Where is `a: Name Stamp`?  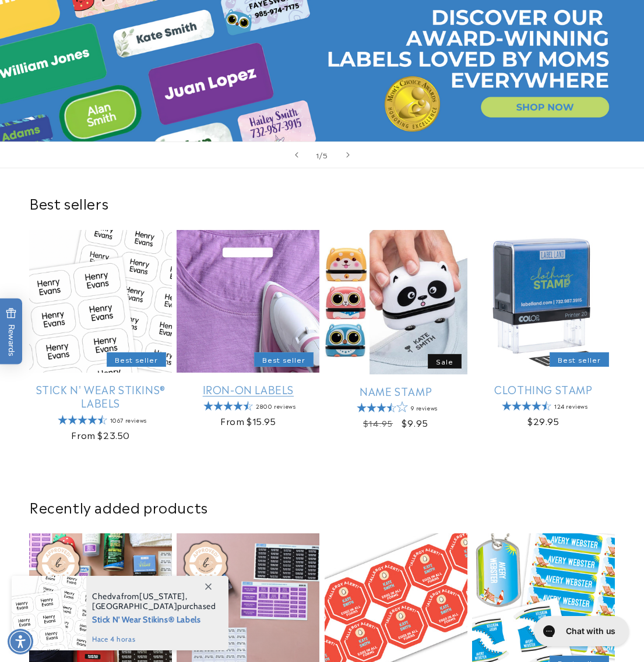
a: Name Stamp is located at coordinates (395, 391).